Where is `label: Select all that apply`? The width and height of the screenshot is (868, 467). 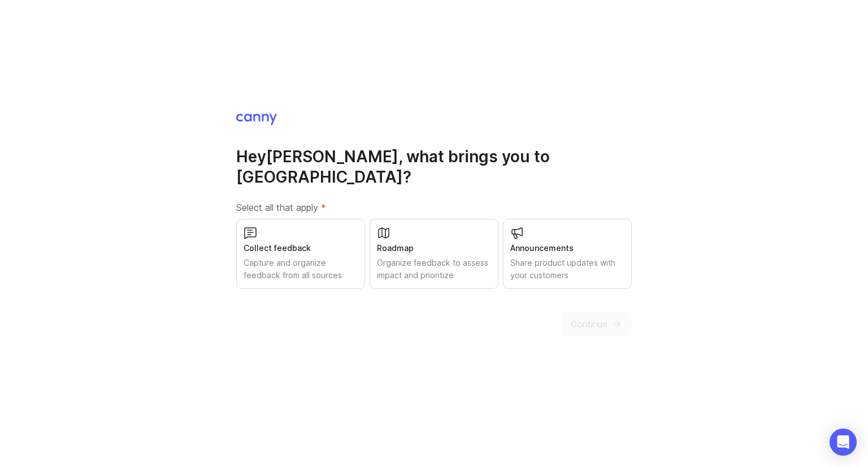
label: Select all that apply is located at coordinates (434, 207).